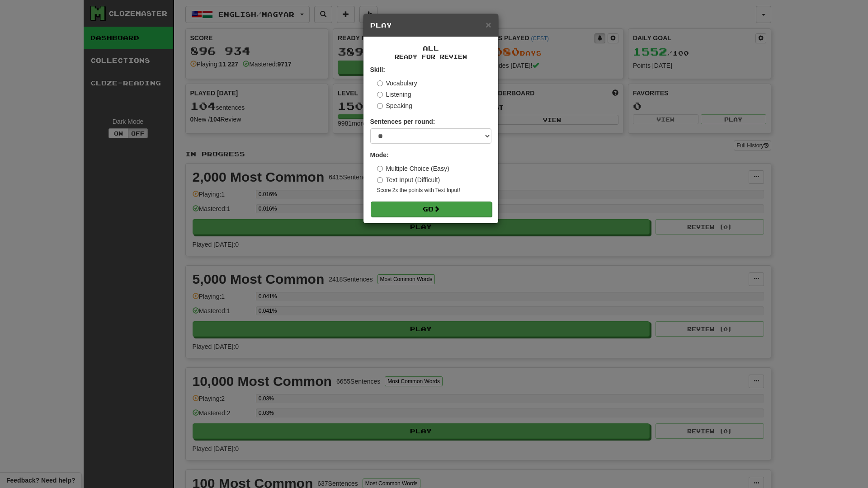  Describe the element at coordinates (378, 69) in the screenshot. I see `strong: Skill:` at that location.